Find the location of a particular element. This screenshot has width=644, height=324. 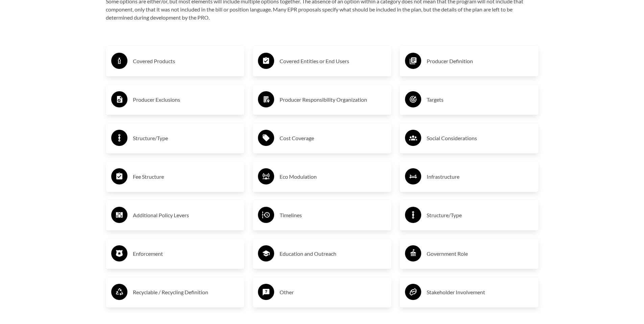

h3: Social Considerations is located at coordinates (480, 138).